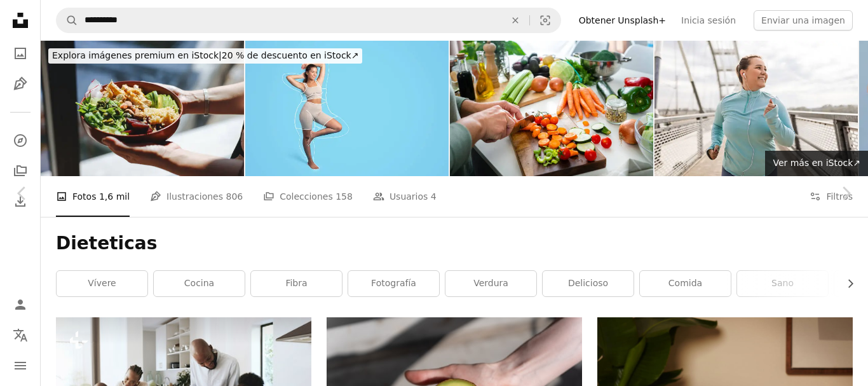  Describe the element at coordinates (817, 163) in the screenshot. I see `a: Ver más en iStock↗` at that location.